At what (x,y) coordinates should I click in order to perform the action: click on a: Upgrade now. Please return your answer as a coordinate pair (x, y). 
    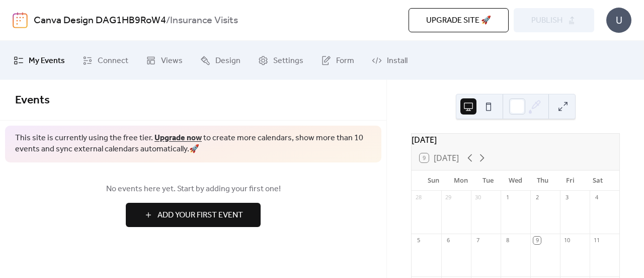
    Looking at the image, I should click on (178, 138).